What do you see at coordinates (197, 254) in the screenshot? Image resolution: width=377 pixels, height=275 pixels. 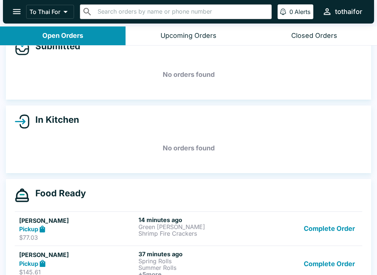 I see `h6: 37 minutes ago` at bounding box center [197, 254].